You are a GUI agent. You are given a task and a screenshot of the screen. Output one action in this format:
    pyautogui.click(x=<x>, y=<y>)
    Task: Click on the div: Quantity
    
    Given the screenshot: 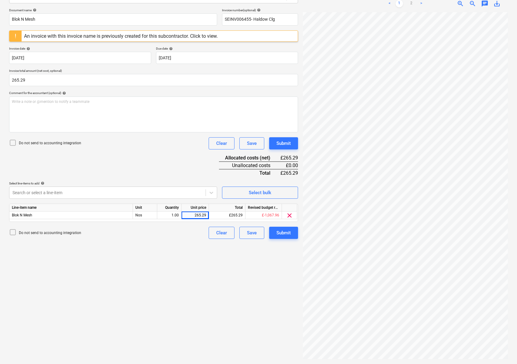 What is the action you would take?
    pyautogui.click(x=169, y=207)
    